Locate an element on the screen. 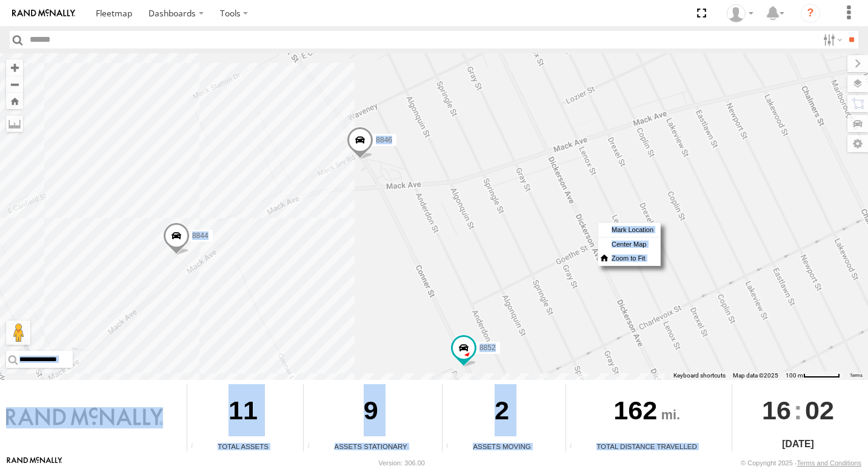 This screenshot has width=868, height=469. div: Total number of assets current stationary. is located at coordinates (313, 447).